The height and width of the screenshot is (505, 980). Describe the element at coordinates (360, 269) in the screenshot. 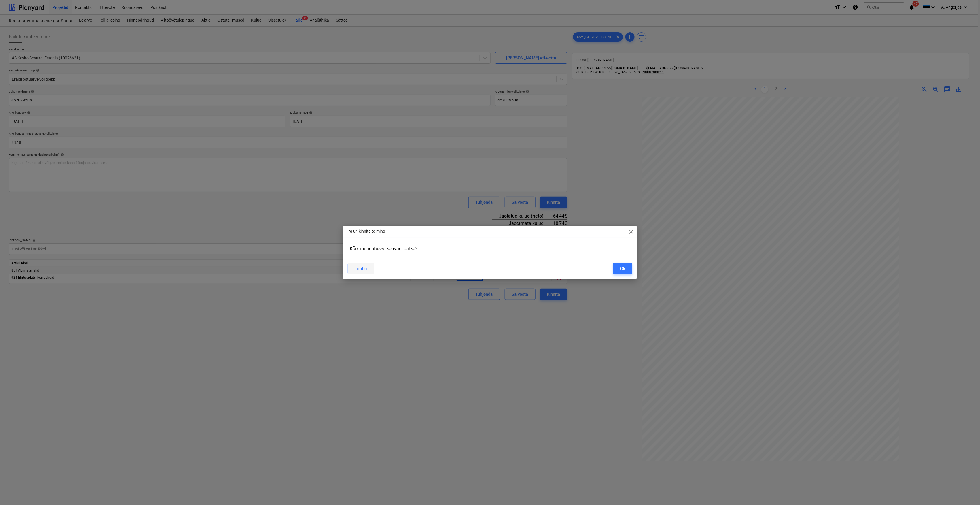

I see `button: Loobu` at that location.